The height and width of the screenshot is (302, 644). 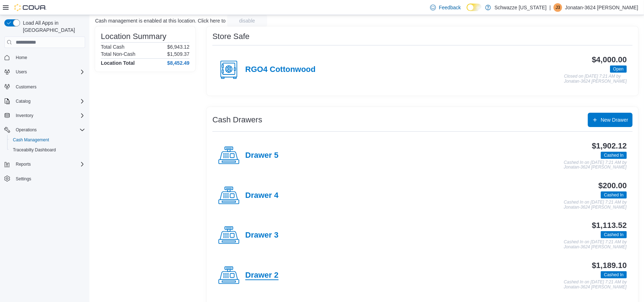 What do you see at coordinates (609, 60) in the screenshot?
I see `h3: $4,000.00` at bounding box center [609, 60].